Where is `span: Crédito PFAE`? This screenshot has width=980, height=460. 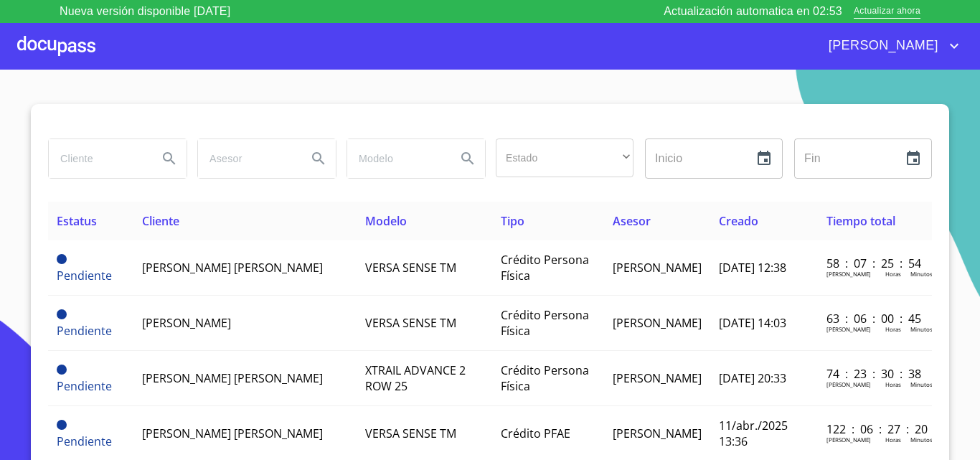
span: Crédito PFAE is located at coordinates (535, 434).